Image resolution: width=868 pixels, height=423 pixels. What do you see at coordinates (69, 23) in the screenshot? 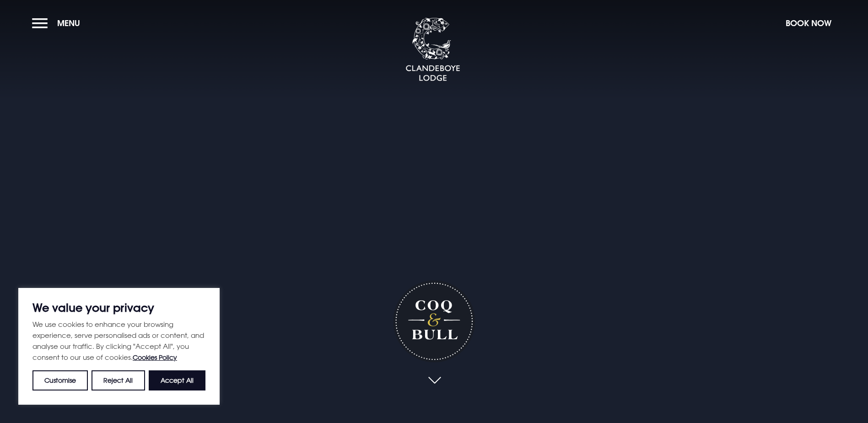
I see `span: Menu` at bounding box center [69, 23].